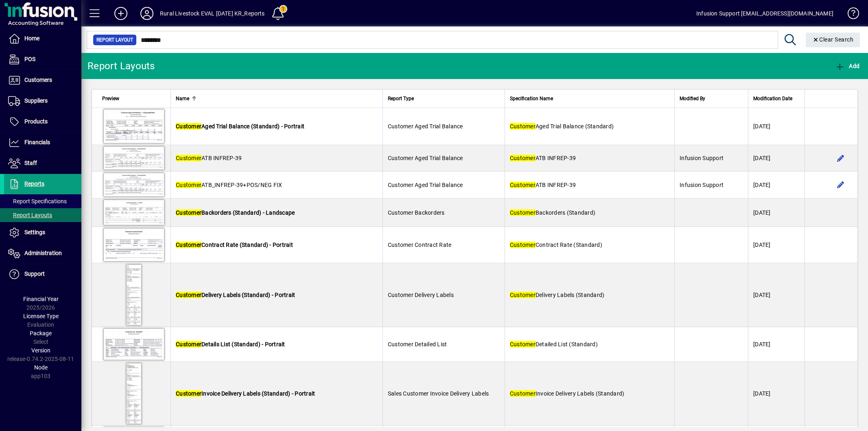  What do you see at coordinates (235, 295) in the screenshot?
I see `span: Delivery Labels (Standard) - Portrait` at bounding box center [235, 295].